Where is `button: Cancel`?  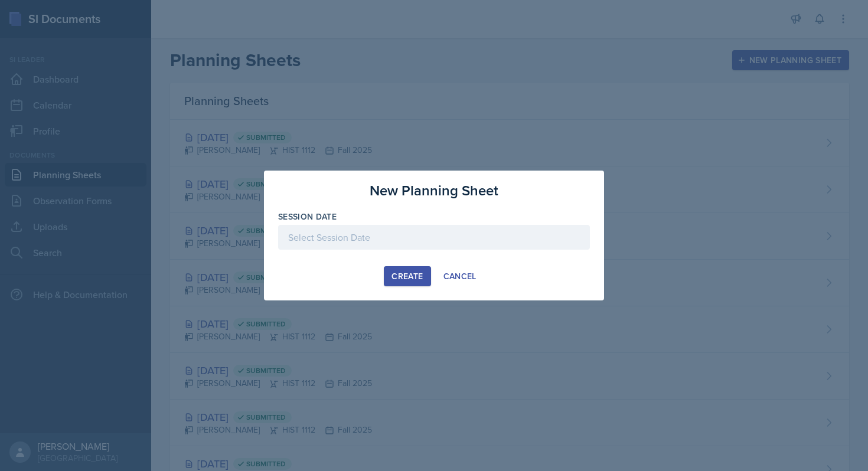 button: Cancel is located at coordinates (460, 276).